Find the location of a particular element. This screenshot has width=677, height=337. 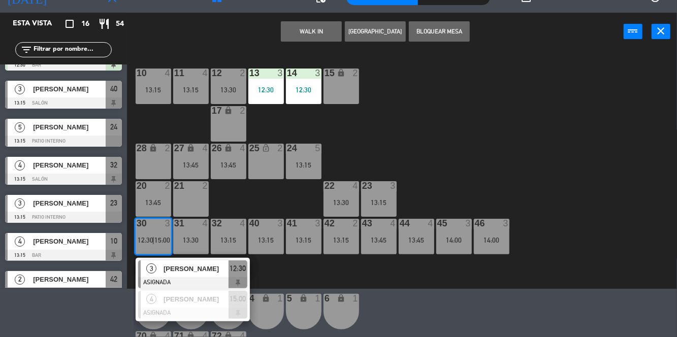

div: 41 is located at coordinates (287, 223).